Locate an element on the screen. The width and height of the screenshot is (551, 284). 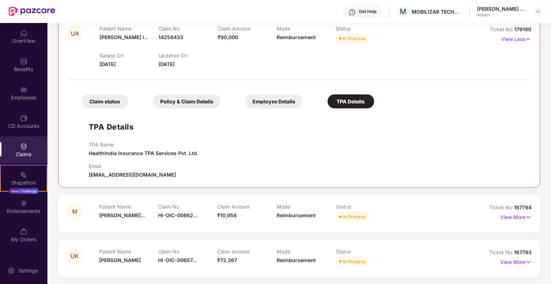
p: Raised On is located at coordinates (129, 55).